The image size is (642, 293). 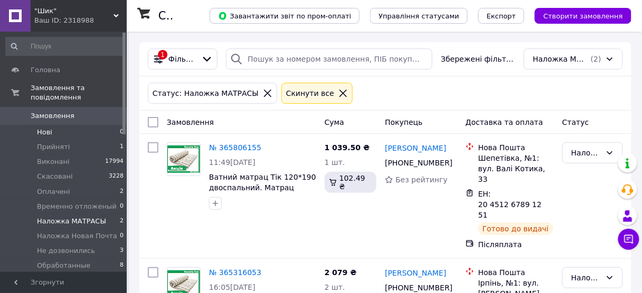 What do you see at coordinates (44, 132) in the screenshot?
I see `span: Нові` at bounding box center [44, 132].